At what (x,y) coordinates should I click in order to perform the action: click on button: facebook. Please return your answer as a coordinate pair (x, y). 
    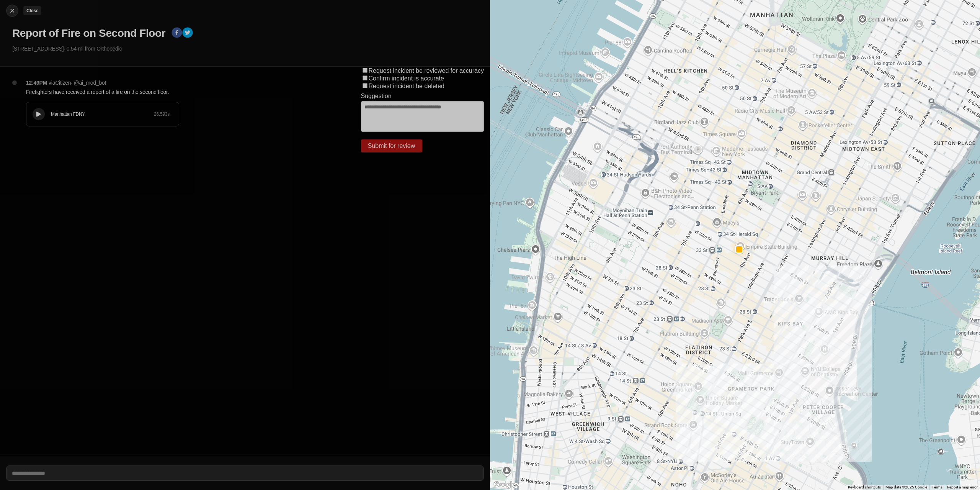
    Looking at the image, I should click on (177, 34).